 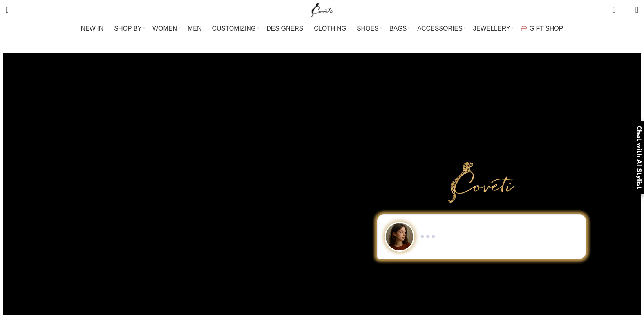 What do you see at coordinates (196, 28) in the screenshot?
I see `a: MEN` at bounding box center [196, 28].